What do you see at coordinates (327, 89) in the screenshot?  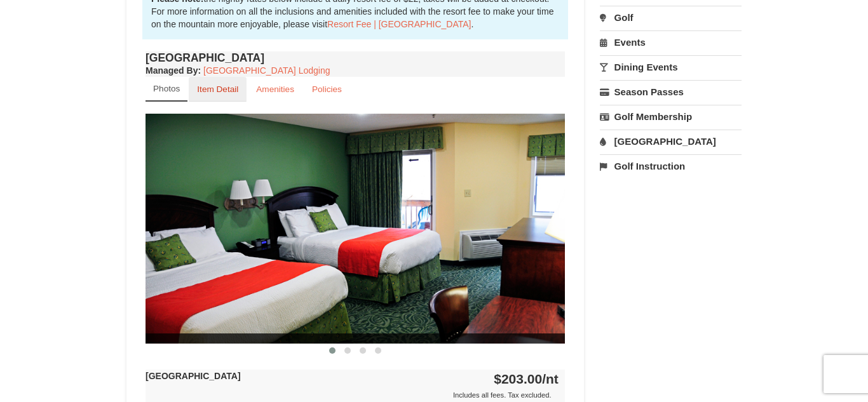 I see `small: Policies` at bounding box center [327, 89].